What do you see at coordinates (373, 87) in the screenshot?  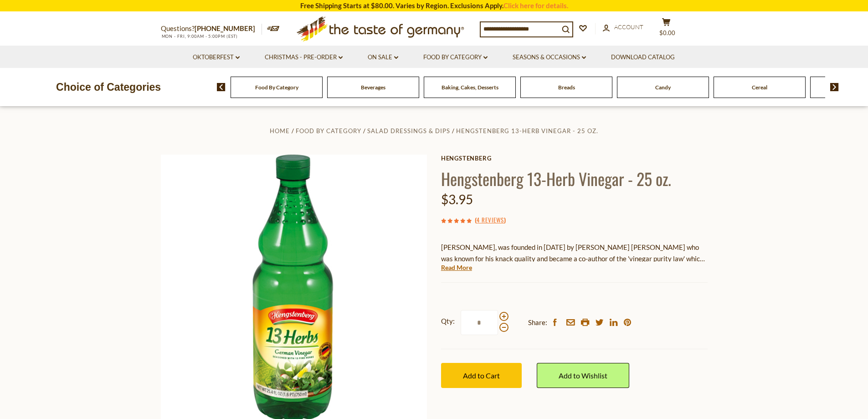 I see `span: Beverages` at bounding box center [373, 87].